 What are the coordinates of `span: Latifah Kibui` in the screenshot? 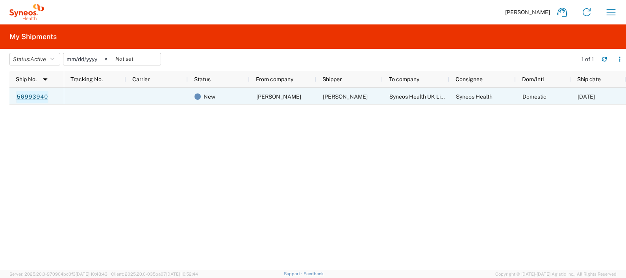 It's located at (279, 96).